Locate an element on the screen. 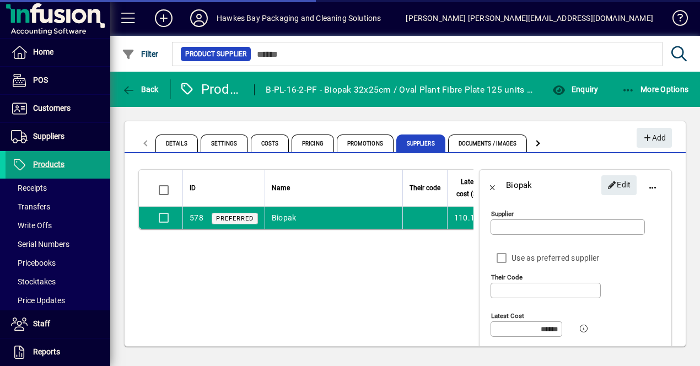 The image size is (700, 366). button: Profile is located at coordinates (199, 18).